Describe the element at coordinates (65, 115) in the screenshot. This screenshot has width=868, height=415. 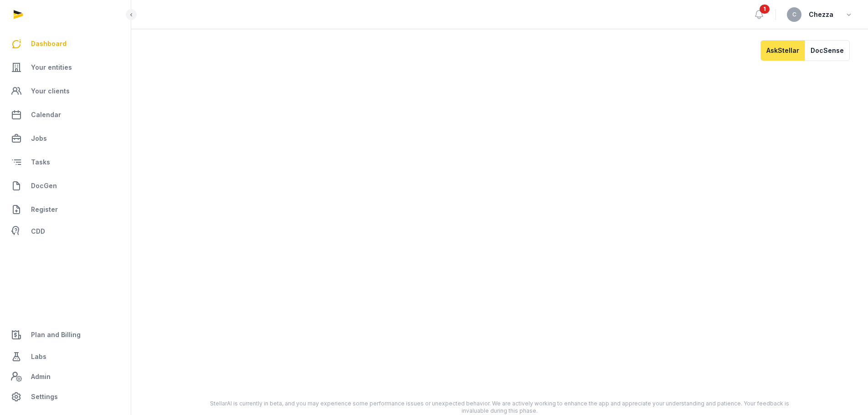
I see `a: Calendar` at that location.